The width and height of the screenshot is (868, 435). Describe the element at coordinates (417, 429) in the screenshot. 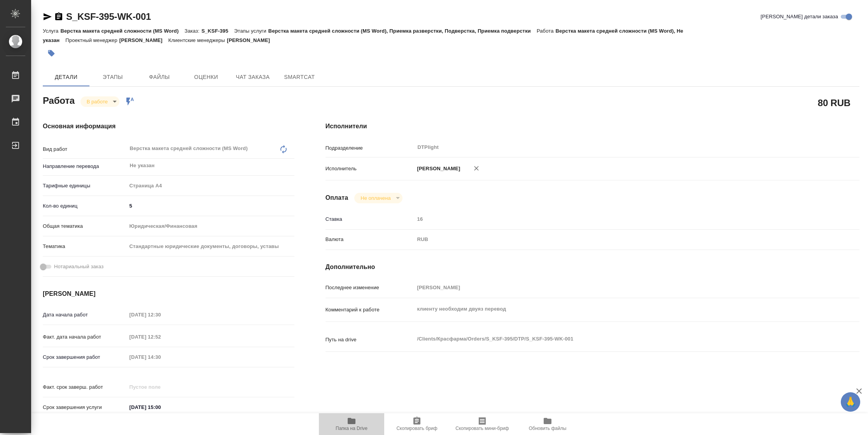

I see `span: Скопировать бриф` at that location.